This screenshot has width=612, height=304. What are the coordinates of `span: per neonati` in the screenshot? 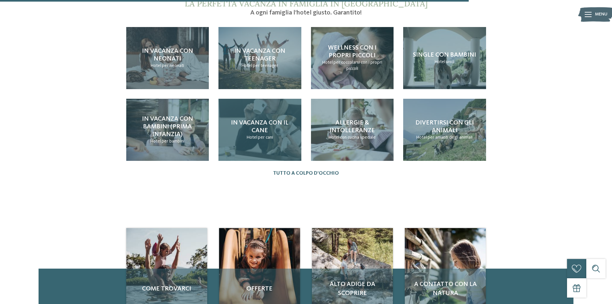 It's located at (173, 66).